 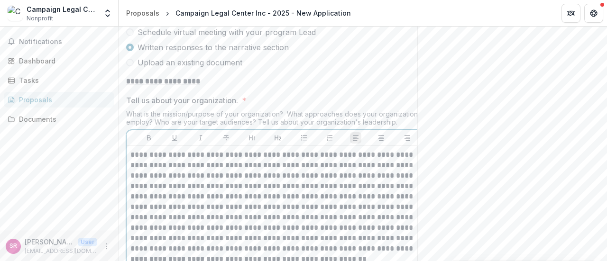 What do you see at coordinates (594, 13) in the screenshot?
I see `button: Get Help` at bounding box center [594, 13].